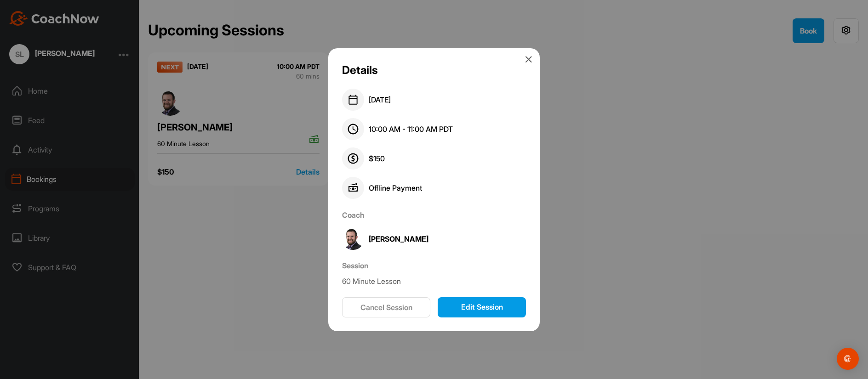 The width and height of the screenshot is (868, 379). I want to click on div: Coach, so click(434, 215).